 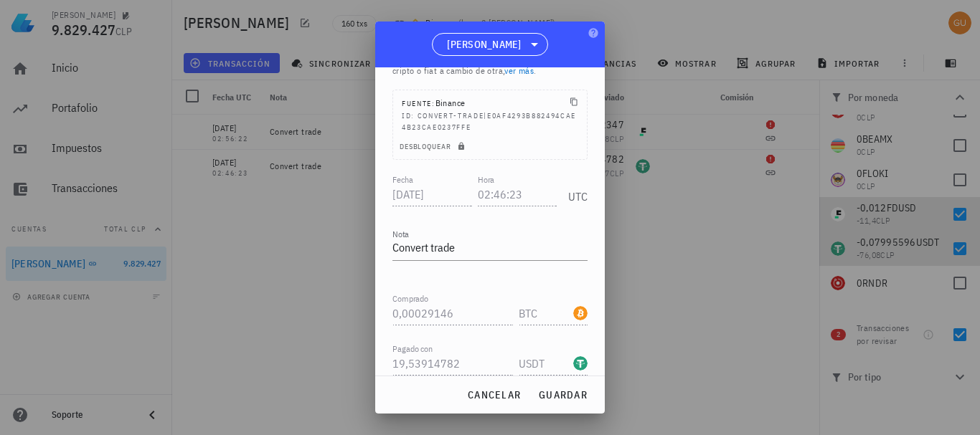 What do you see at coordinates (486, 180) in the screenshot?
I see `label: Hora` at bounding box center [486, 180].